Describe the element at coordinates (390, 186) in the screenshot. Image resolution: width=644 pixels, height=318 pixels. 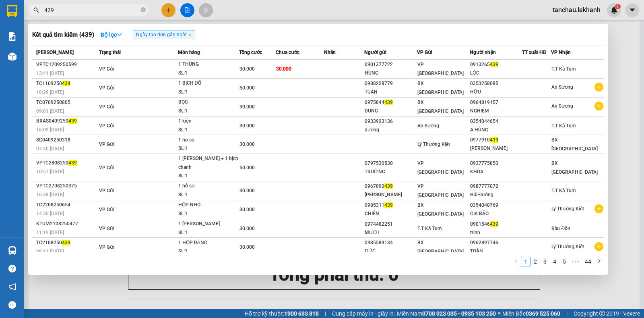
I see `div: 0967090` at that location.